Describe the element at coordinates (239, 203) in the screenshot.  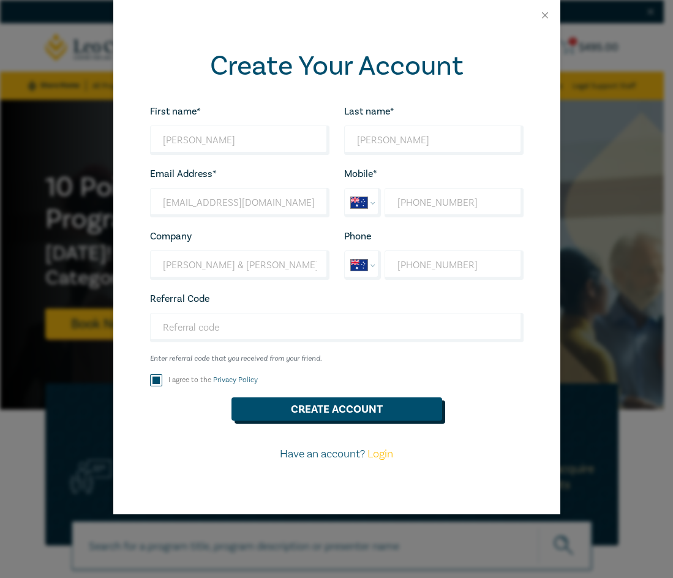
I see `input: Your email` at that location.